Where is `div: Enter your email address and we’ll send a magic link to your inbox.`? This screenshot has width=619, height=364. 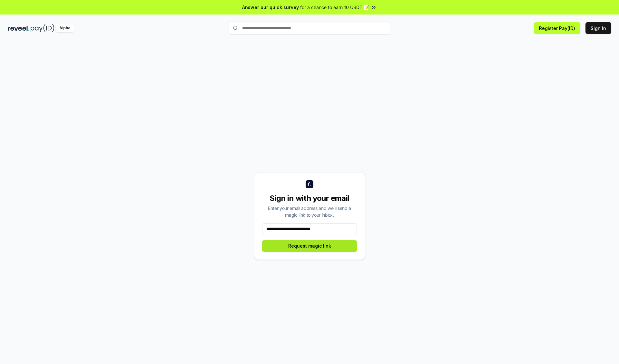 div: Enter your email address and we’ll send a magic link to your inbox. is located at coordinates (310, 212).